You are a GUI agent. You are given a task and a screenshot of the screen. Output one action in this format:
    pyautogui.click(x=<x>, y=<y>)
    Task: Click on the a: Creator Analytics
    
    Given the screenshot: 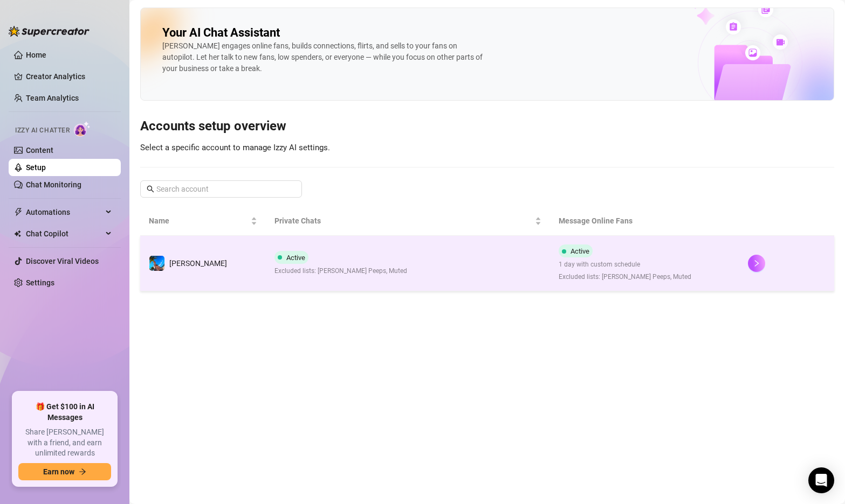 What is the action you would take?
    pyautogui.click(x=69, y=77)
    